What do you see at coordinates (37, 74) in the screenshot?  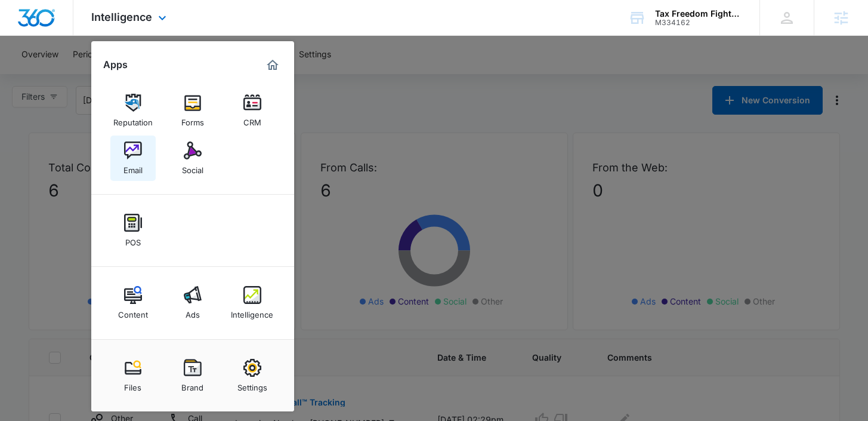 I see `img: tab_domain_overview_orange.svg` at bounding box center [37, 74].